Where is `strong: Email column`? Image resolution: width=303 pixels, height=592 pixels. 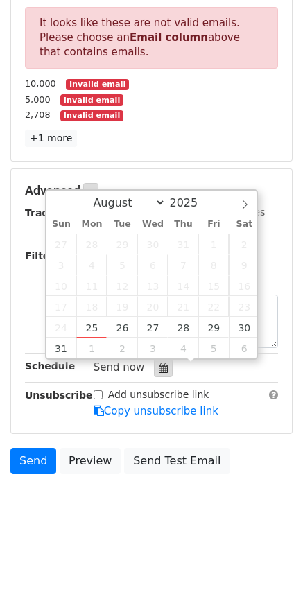
strong: Email column is located at coordinates (168, 37).